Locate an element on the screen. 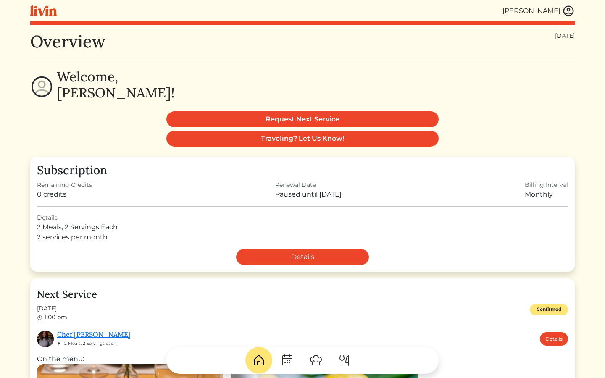  img: ForkKnife-55491504ffdb50bab0c1e09e7649658475375261d09fd45db06cec23bce548bf.svg is located at coordinates (345, 361).